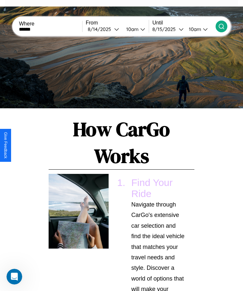 Image resolution: width=243 pixels, height=291 pixels. Describe the element at coordinates (184, 23) in the screenshot. I see `label: Until` at that location.